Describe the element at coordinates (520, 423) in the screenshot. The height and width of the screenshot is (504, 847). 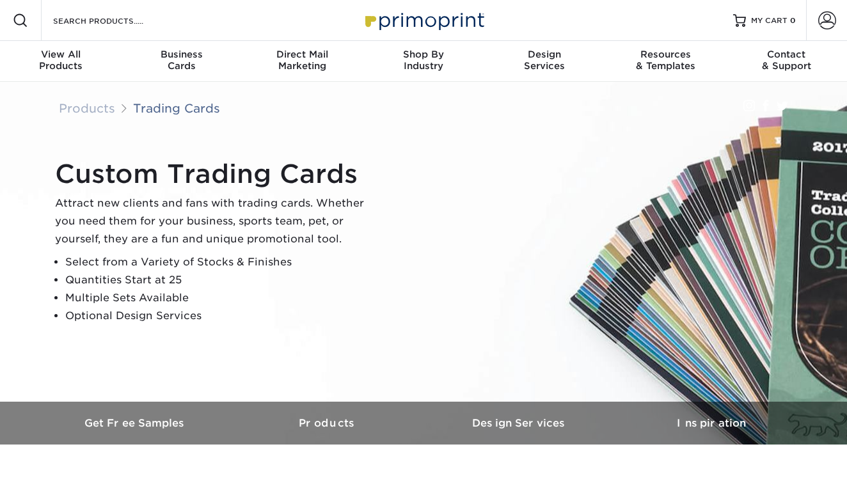
I see `h3: Design Services` at that location.